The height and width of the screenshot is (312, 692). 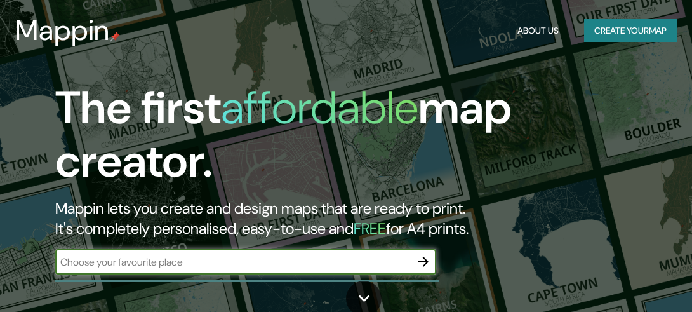 What do you see at coordinates (332, 140) in the screenshot?
I see `h1: The first map creator.` at bounding box center [332, 140].